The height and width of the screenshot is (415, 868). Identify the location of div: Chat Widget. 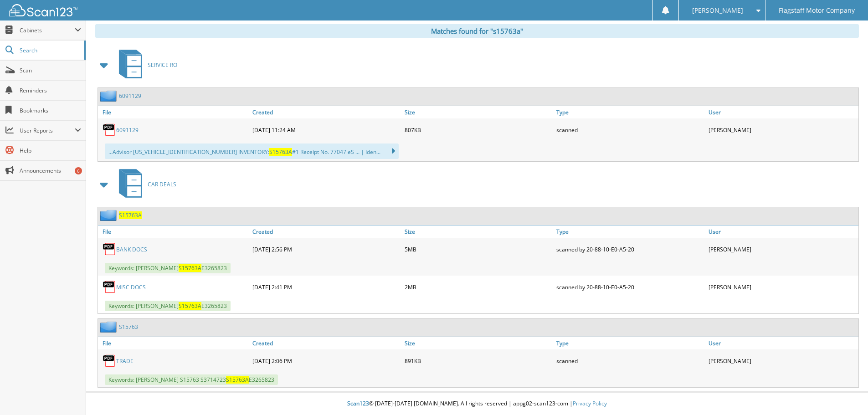
(845, 393).